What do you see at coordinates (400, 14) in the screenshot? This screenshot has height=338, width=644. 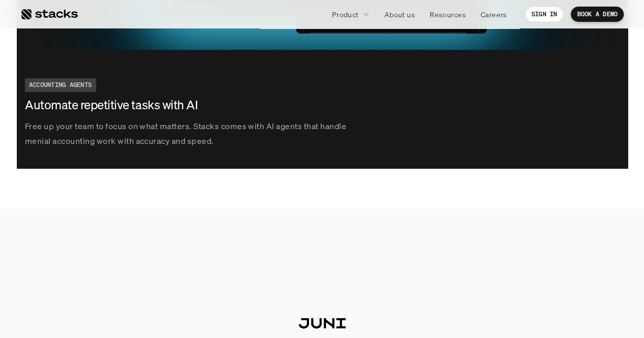 I see `p: About us` at bounding box center [400, 14].